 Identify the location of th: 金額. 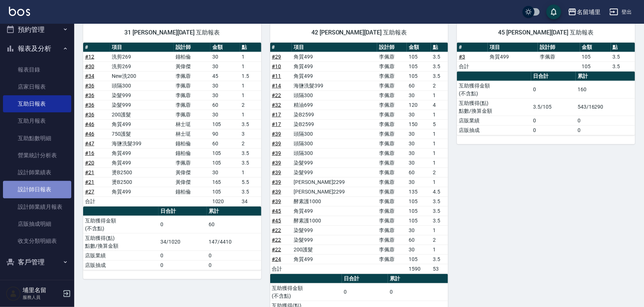
(226, 48).